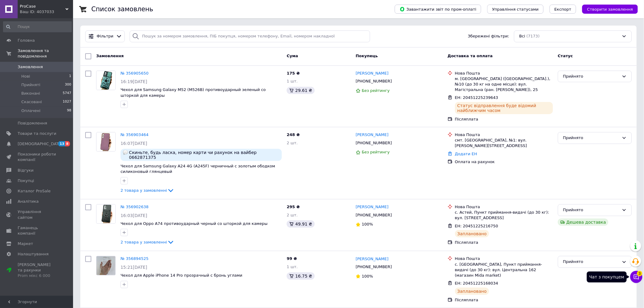 The image size is (644, 308). Describe the element at coordinates (640, 274) in the screenshot. I see `span: 3` at that location.